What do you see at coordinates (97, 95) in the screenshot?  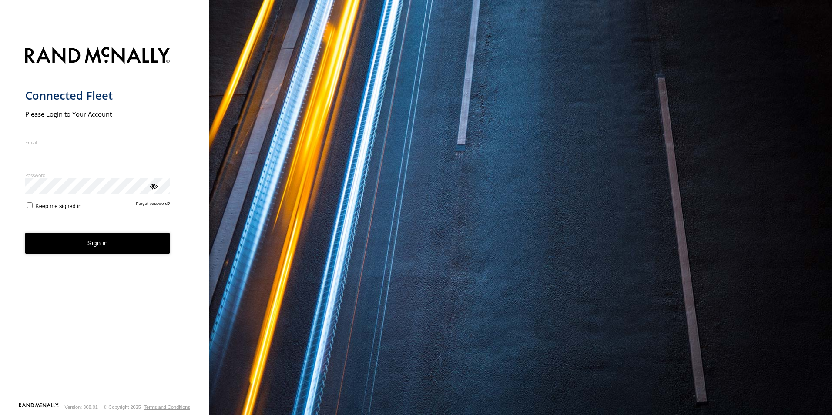 I see `h1: Connected Fleet` at bounding box center [97, 95].